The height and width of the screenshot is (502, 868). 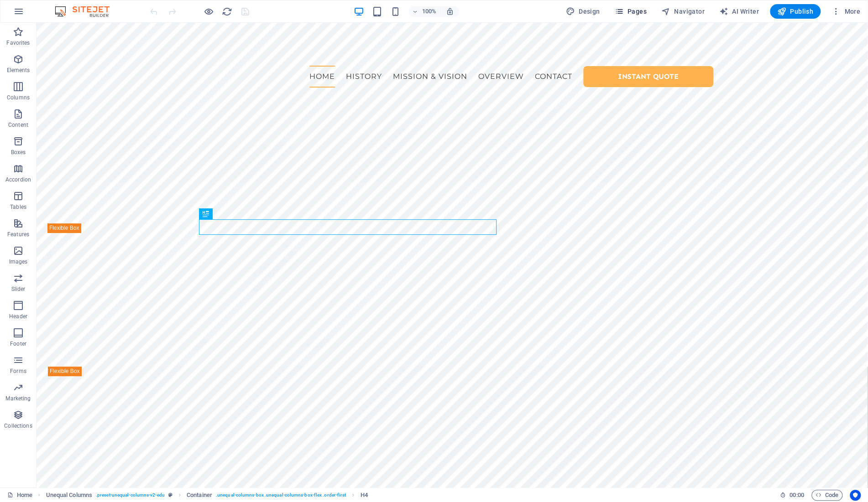 What do you see at coordinates (19, 71) in the screenshot?
I see `p: Elements` at bounding box center [19, 71].